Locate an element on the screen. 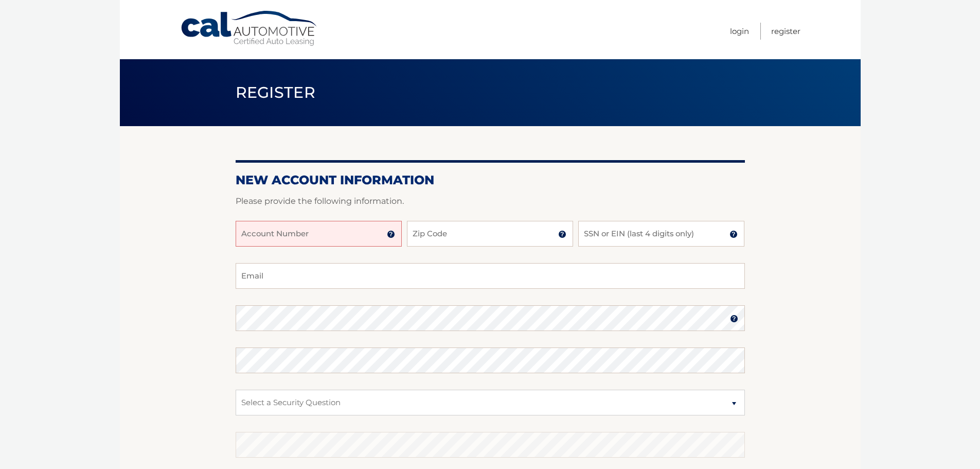 The image size is (980, 469). h2: New Account Information is located at coordinates (490, 180).